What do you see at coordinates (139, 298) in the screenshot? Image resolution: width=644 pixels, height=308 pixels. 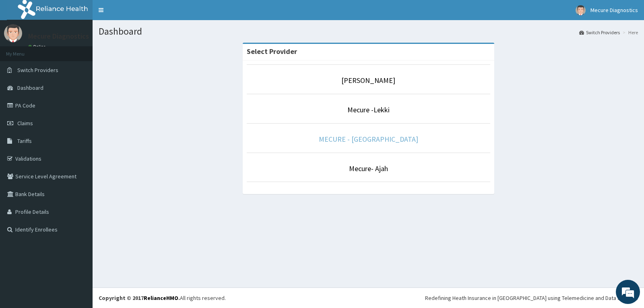 I see `strong: Copyright © 2017 .` at bounding box center [139, 298].